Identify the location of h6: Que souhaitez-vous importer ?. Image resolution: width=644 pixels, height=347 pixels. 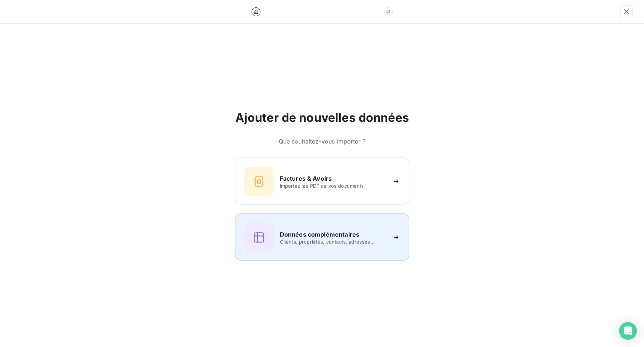
(322, 141).